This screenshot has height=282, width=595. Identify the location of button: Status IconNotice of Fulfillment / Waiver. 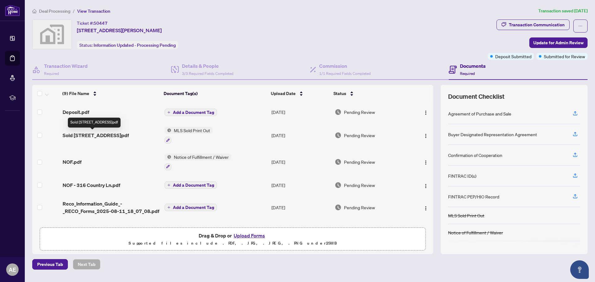
(198, 162).